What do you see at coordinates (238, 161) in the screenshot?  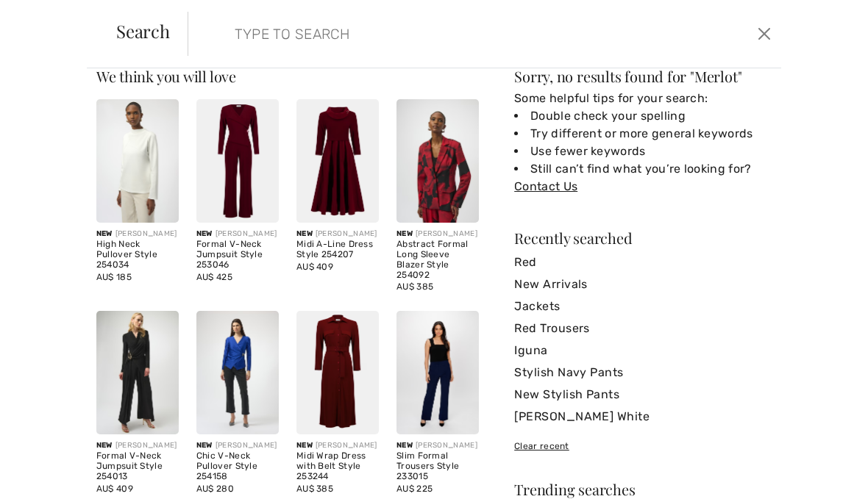 I see `img: Formal V-Neck Jumpsuit Style 253046. Merlot` at bounding box center [238, 161].